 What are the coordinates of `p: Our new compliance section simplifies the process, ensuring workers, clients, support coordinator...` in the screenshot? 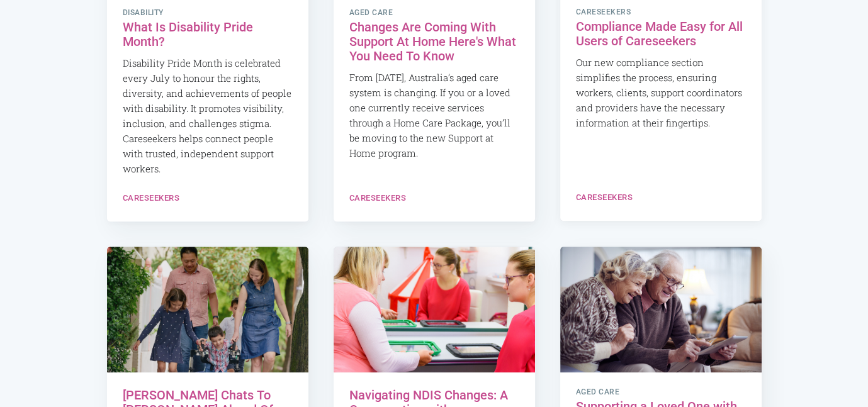 It's located at (661, 93).